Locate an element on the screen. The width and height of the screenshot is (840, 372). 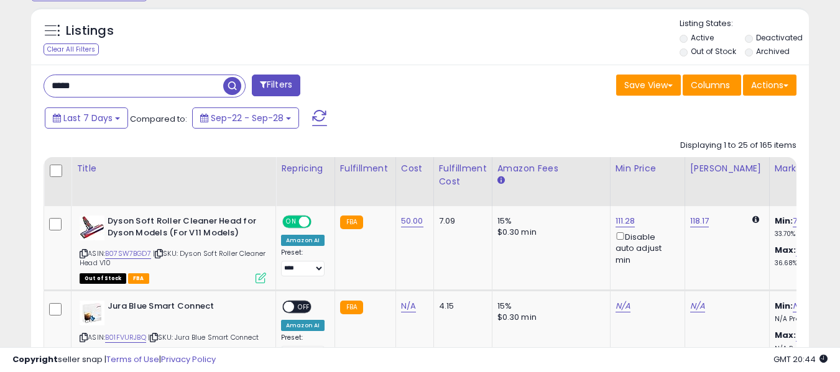
label: Active is located at coordinates (702, 37).